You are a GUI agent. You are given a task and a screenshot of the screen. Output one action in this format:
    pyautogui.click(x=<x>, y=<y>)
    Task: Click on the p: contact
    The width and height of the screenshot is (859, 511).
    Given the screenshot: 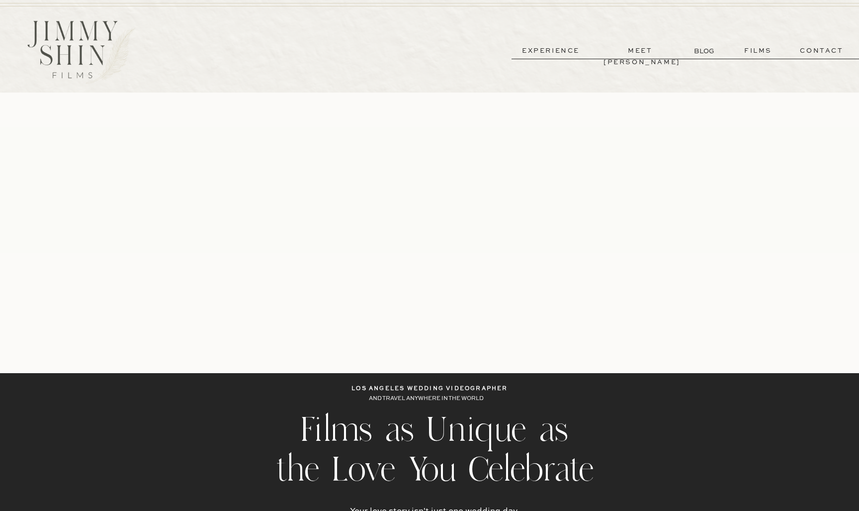 What is the action you would take?
    pyautogui.click(x=822, y=51)
    